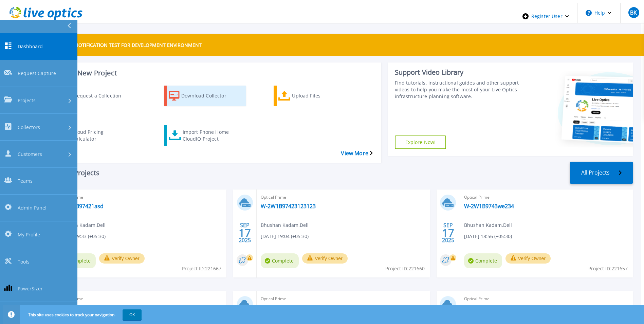  What do you see at coordinates (37, 73) in the screenshot?
I see `span: Request Capture` at bounding box center [37, 73].